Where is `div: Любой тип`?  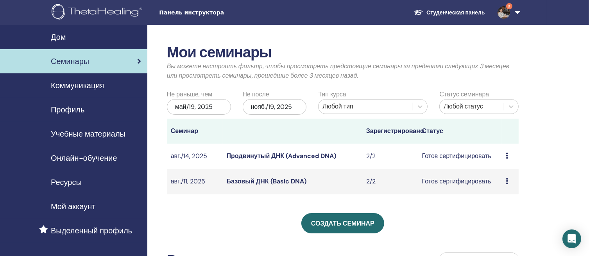
div: Любой тип is located at coordinates (365, 107).